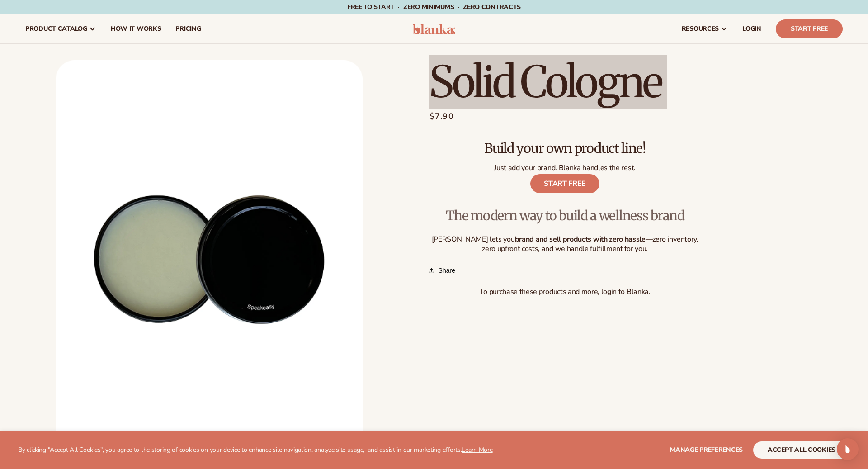 The image size is (868, 469). What do you see at coordinates (565, 212) in the screenshot?
I see `p: The modern way to build a wellness brand` at bounding box center [565, 212].